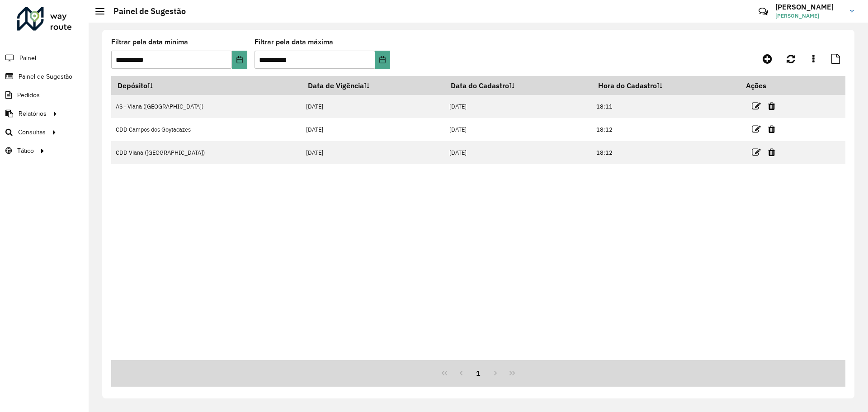 Image resolution: width=868 pixels, height=412 pixels. I want to click on label: Filtrar pela data mínima, so click(149, 42).